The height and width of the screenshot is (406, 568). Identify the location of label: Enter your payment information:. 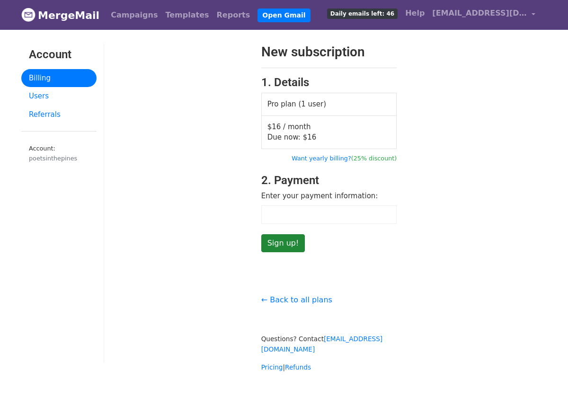
(319, 196).